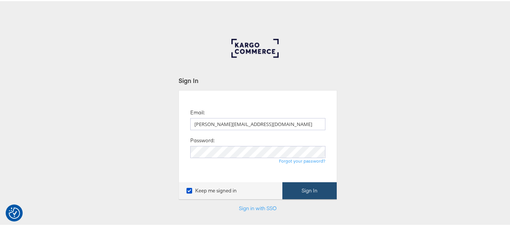 The image size is (510, 226). What do you see at coordinates (309, 189) in the screenshot?
I see `button: Sign In` at bounding box center [309, 189].